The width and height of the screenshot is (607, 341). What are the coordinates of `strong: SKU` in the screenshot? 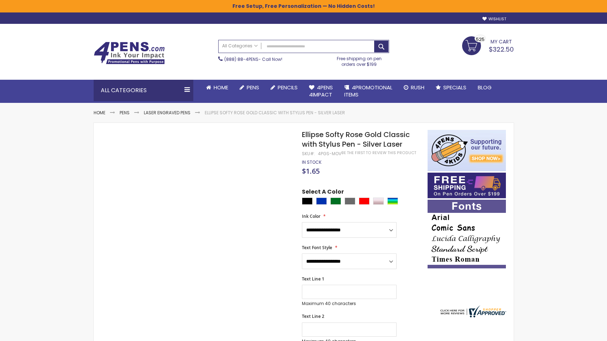 It's located at (308, 154).